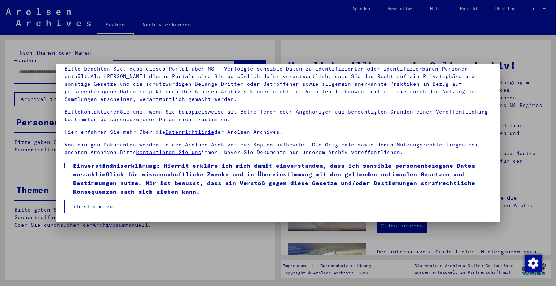 The width and height of the screenshot is (556, 286). Describe the element at coordinates (169, 152) in the screenshot. I see `a: kontaktieren Sie uns` at that location.